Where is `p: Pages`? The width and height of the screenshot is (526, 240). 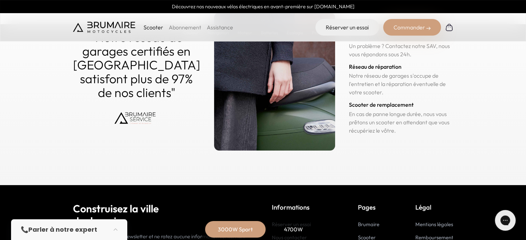 p: Pages is located at coordinates (370, 207).